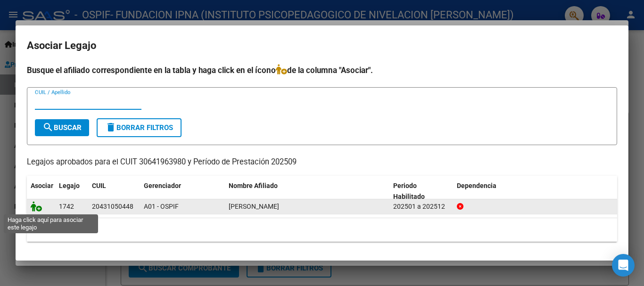 The height and width of the screenshot is (286, 644). What do you see at coordinates (66, 206) in the screenshot?
I see `span: 1742` at bounding box center [66, 206].